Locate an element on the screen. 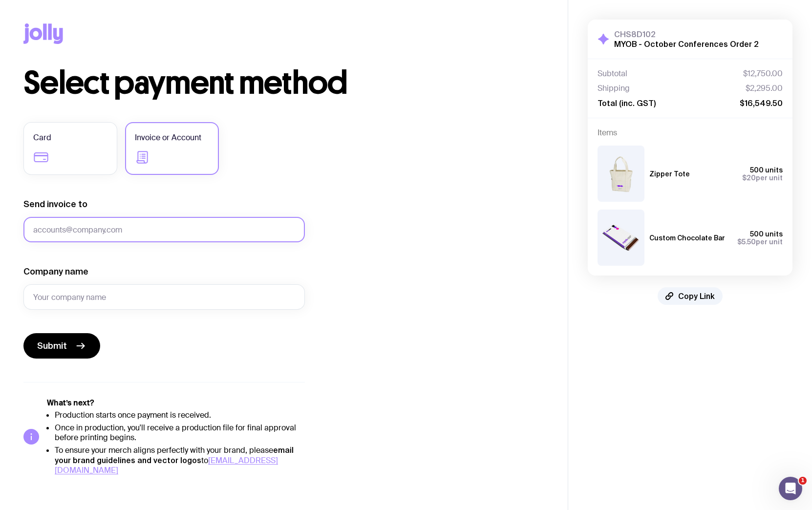  span: Total (inc. GST) is located at coordinates (627, 103).